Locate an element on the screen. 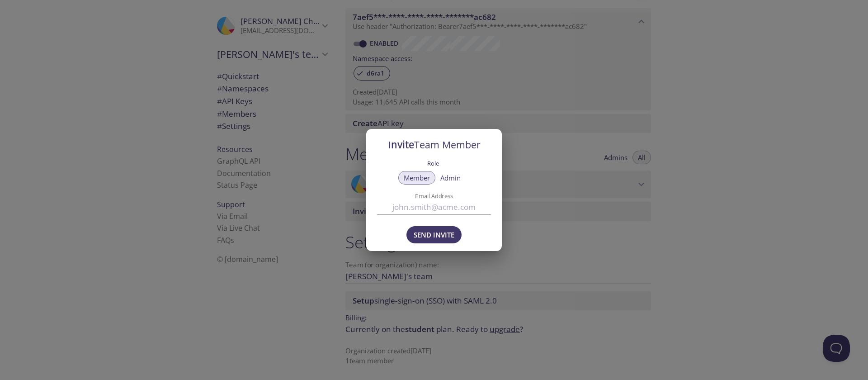 The image size is (868, 380). span: Team Member is located at coordinates (447, 144).